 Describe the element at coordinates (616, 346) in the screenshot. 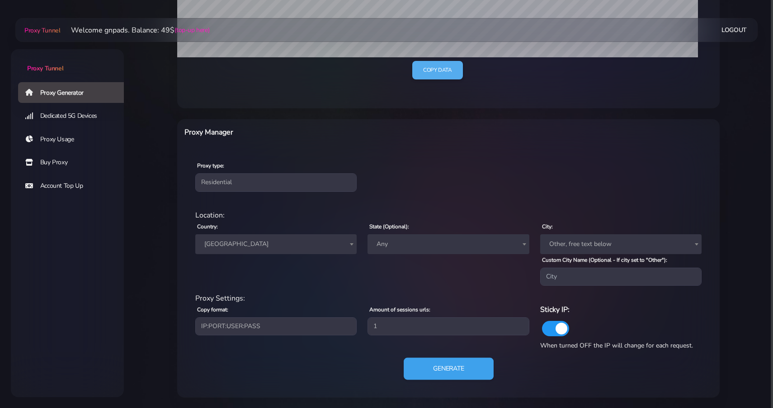

I see `span: When turned OFF the IP will change for each request.` at that location.